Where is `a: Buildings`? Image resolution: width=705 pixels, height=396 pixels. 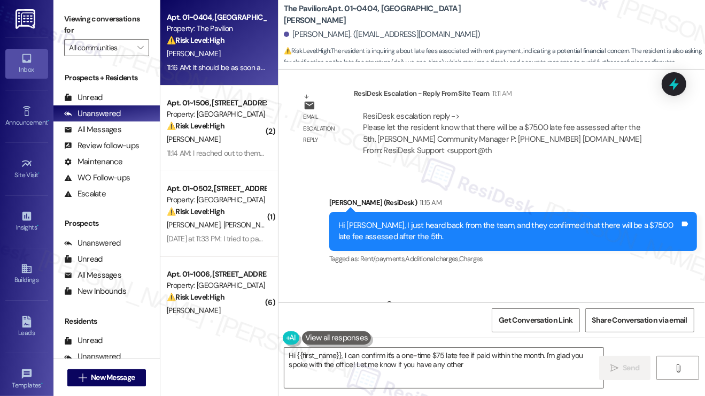 a: Buildings is located at coordinates (27, 274).